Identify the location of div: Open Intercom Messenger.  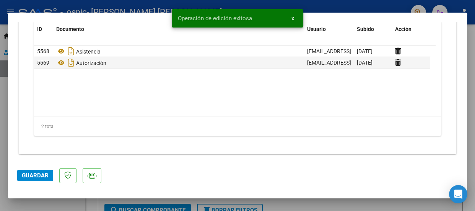
(458, 194).